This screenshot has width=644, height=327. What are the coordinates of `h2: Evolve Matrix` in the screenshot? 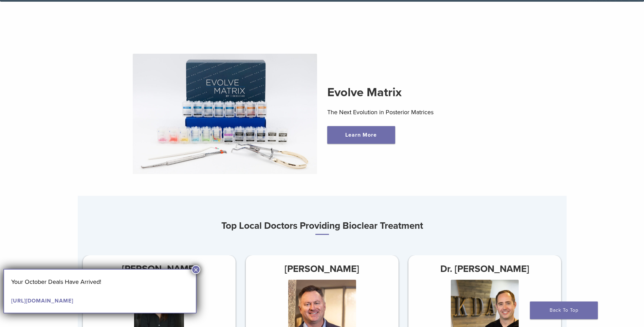 It's located at (419, 92).